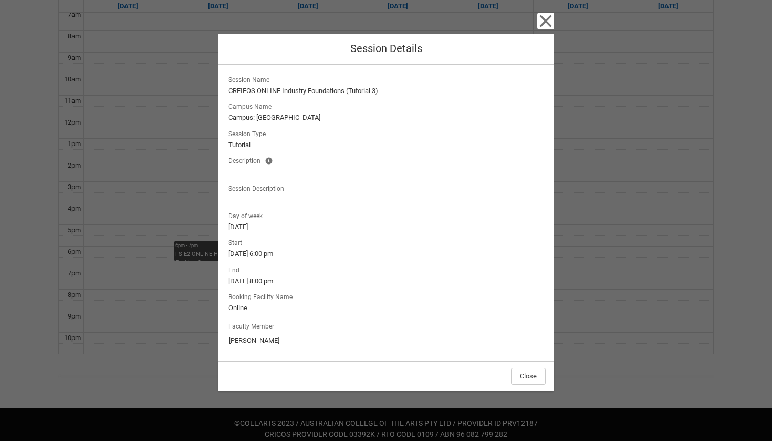 The image size is (772, 441). What do you see at coordinates (249, 133) in the screenshot?
I see `span: Session Type` at bounding box center [249, 133].